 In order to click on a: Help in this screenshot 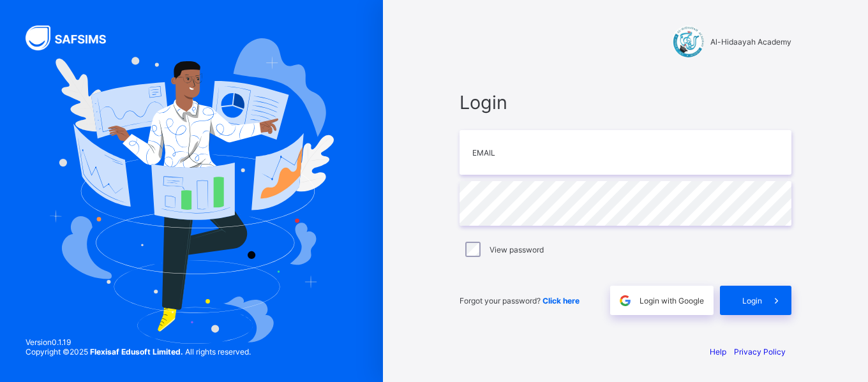, I will do `click(718, 352)`.